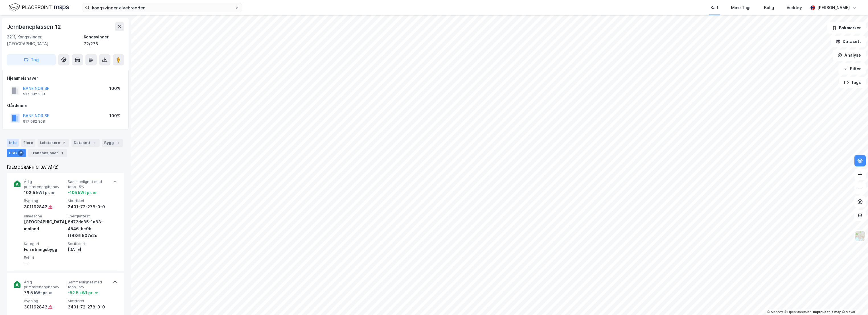 The height and width of the screenshot is (315, 868). What do you see at coordinates (769, 8) in the screenshot?
I see `div: Bolig` at bounding box center [769, 8].